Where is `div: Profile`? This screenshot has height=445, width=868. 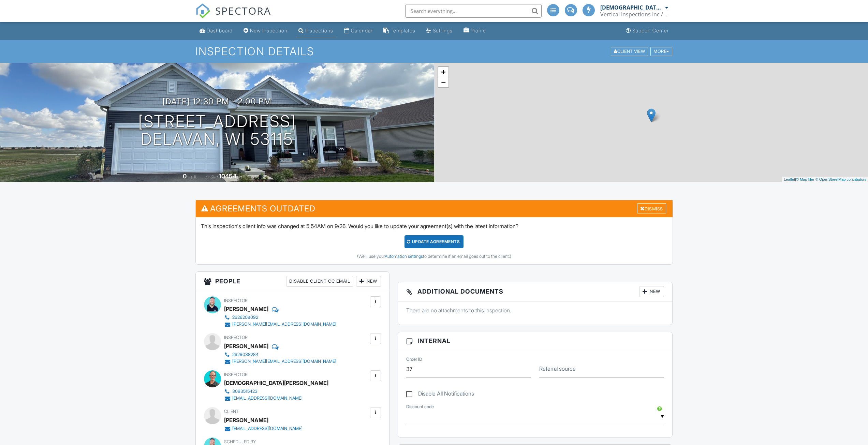 div: Profile is located at coordinates (478, 30).